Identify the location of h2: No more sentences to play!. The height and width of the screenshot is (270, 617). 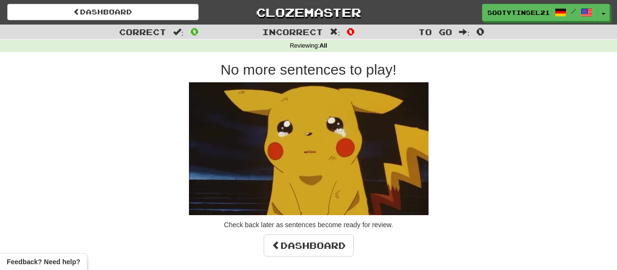
(309, 69).